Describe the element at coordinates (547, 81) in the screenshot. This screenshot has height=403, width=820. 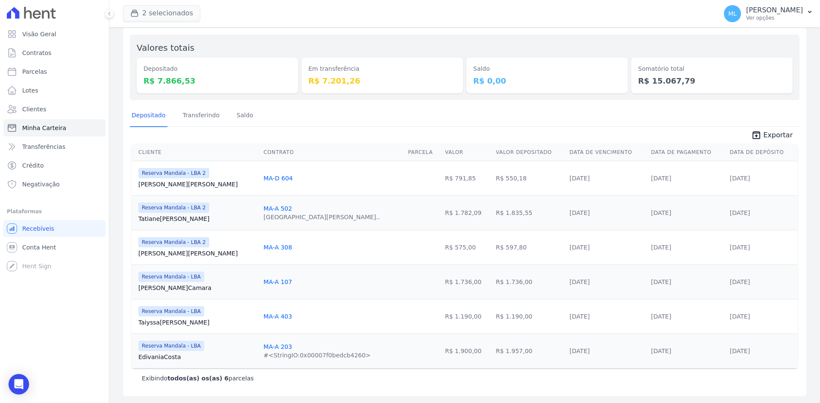
I see `dd: R$ 0,00` at that location.